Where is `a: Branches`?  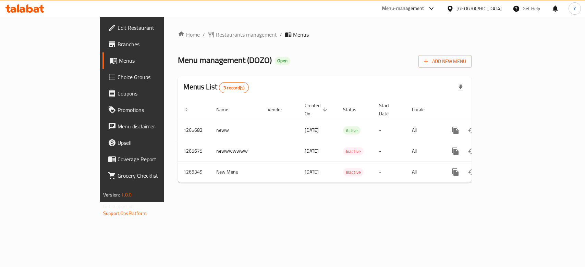 a: Branches is located at coordinates (150, 44).